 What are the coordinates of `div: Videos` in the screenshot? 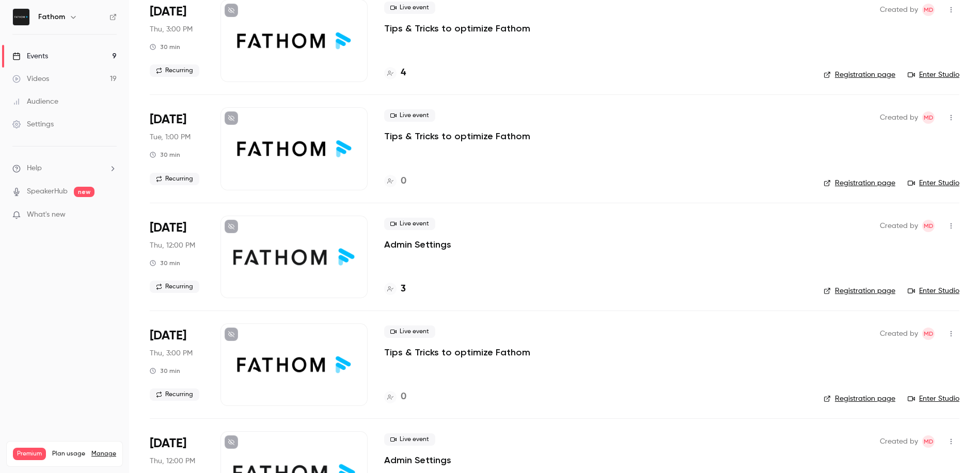 It's located at (30, 79).